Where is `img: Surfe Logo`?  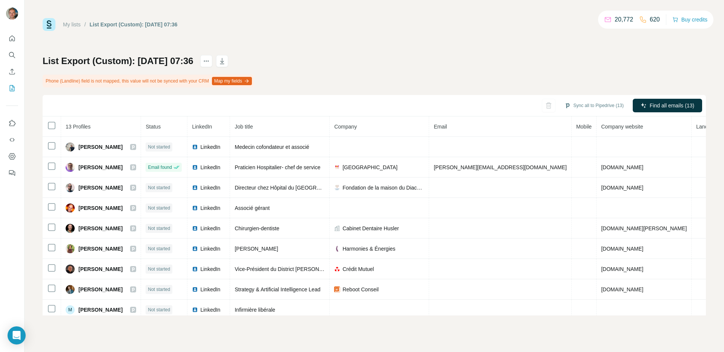 img: Surfe Logo is located at coordinates (49, 24).